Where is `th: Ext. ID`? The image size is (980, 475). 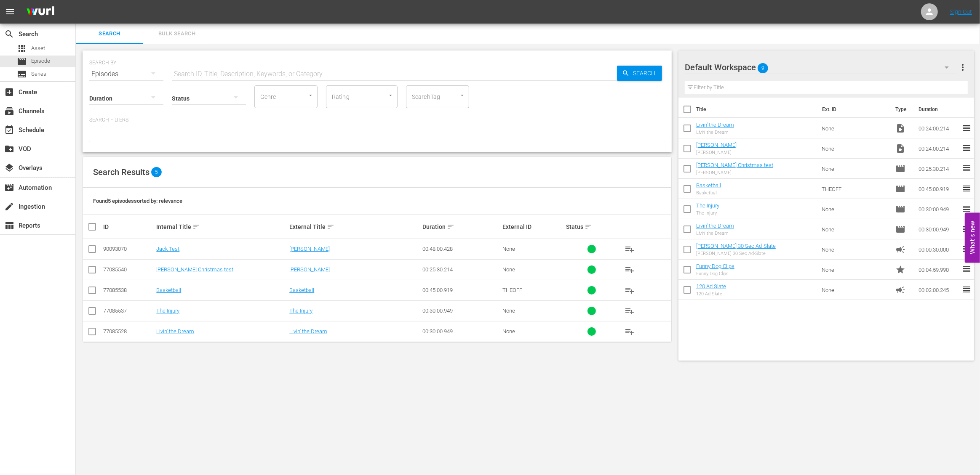 th: Ext. ID is located at coordinates (854, 110).